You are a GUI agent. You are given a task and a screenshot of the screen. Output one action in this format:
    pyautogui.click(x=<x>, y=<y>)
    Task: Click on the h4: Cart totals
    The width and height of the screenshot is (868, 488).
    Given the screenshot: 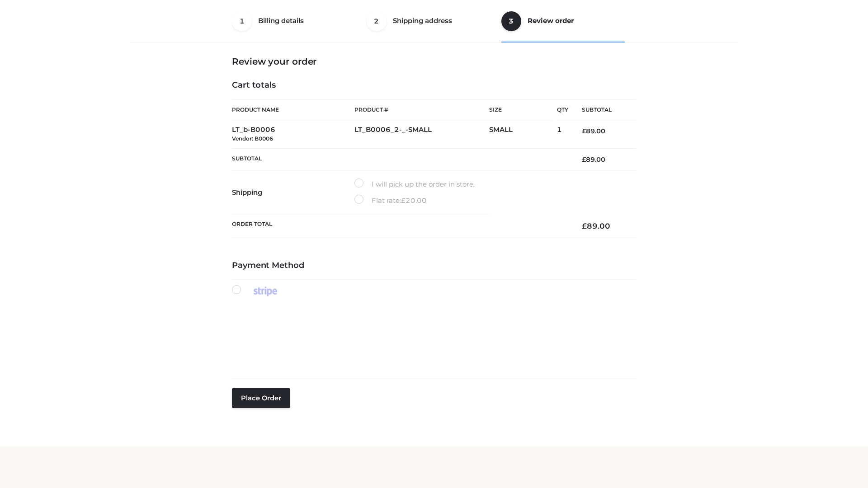 What is the action you would take?
    pyautogui.click(x=434, y=86)
    